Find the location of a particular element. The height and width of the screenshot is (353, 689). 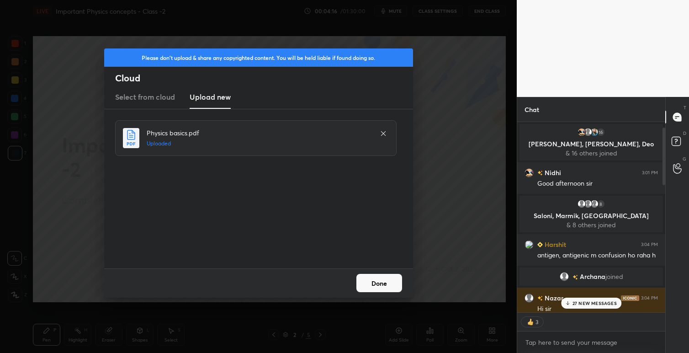

h6: Nidhi is located at coordinates (552, 172).